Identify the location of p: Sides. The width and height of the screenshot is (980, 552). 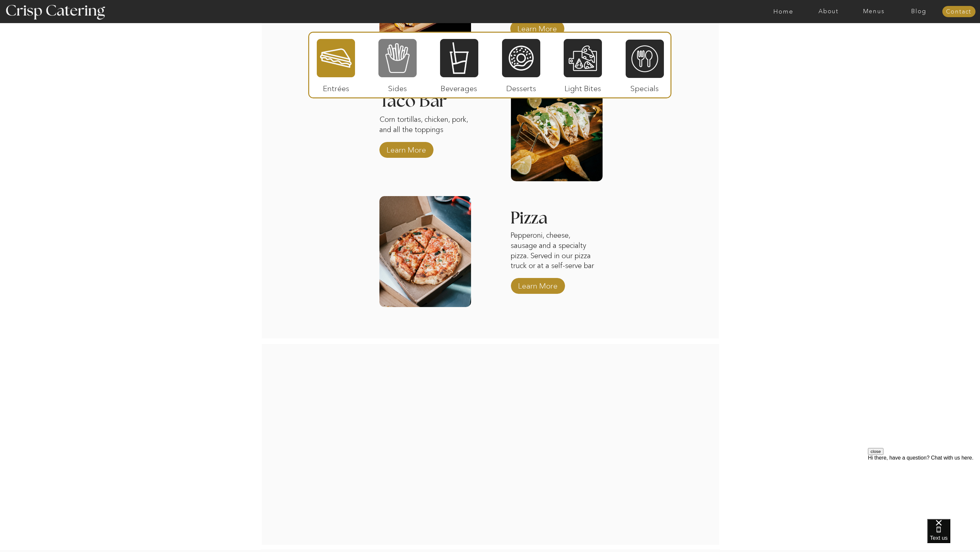
(398, 86).